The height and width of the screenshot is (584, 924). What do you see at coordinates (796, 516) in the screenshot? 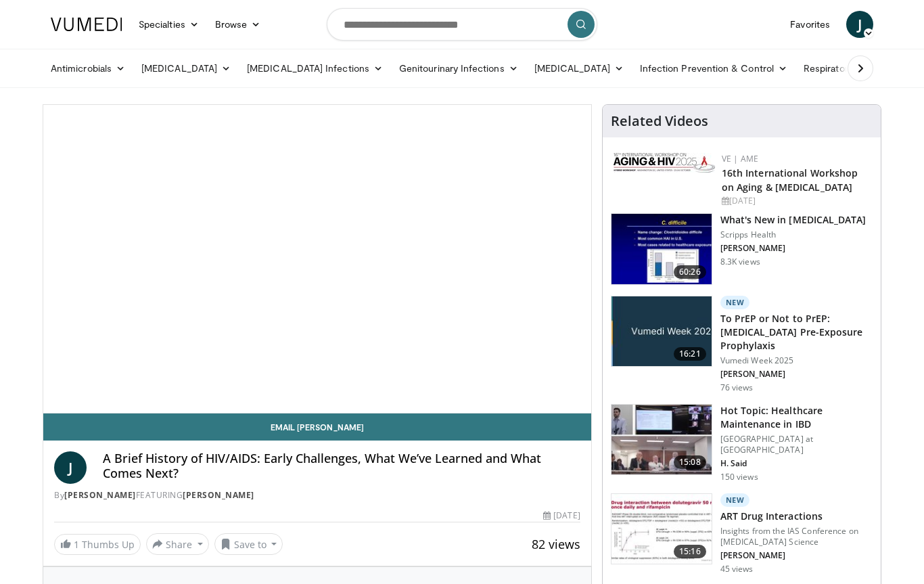
I see `h3: ART Drug Interactions` at bounding box center [796, 516].